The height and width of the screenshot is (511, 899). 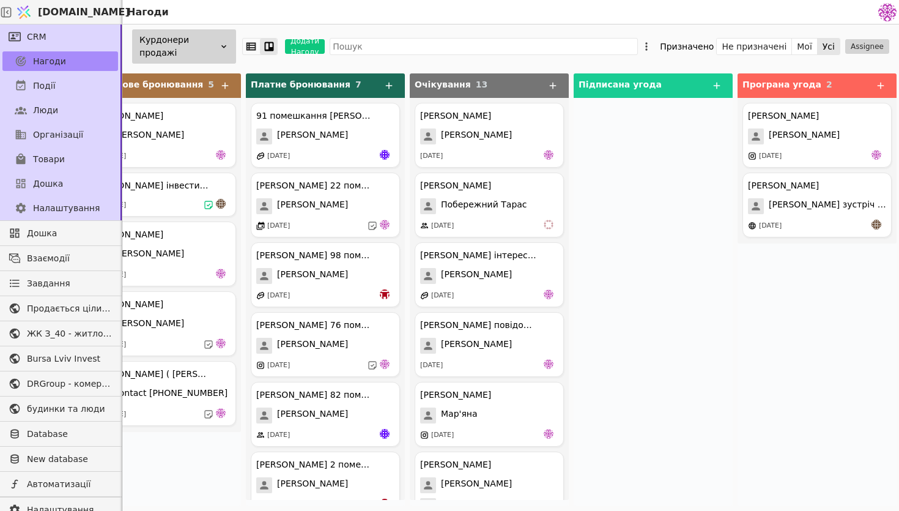 What do you see at coordinates (60, 409) in the screenshot?
I see `a: будинки та люди` at bounding box center [60, 409].